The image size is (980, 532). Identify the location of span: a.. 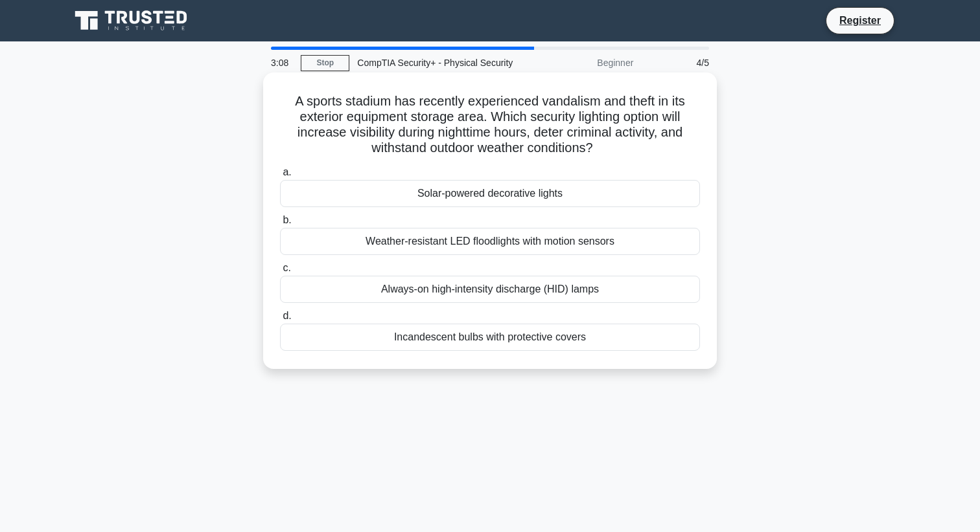
(286, 172).